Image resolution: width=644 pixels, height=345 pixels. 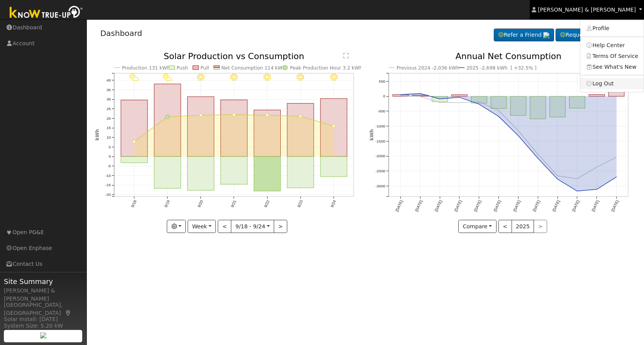 I want to click on text: -2000, so click(x=380, y=156).